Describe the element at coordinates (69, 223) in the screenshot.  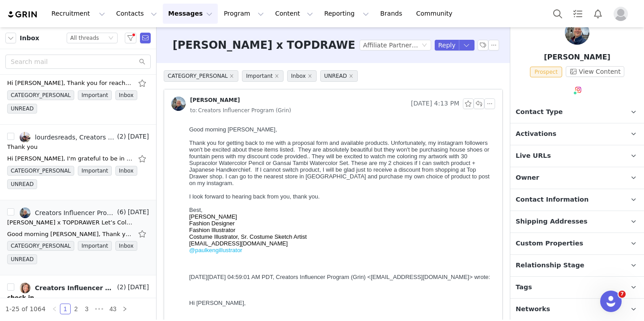
I see `div: Paul x TOPDRAWER Let’s Collab!` at that location.